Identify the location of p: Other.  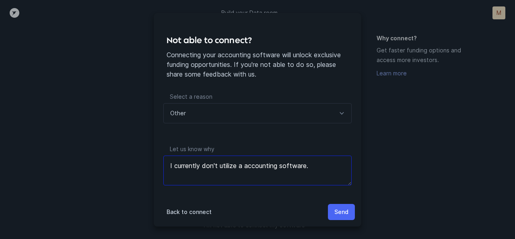
(178, 113).